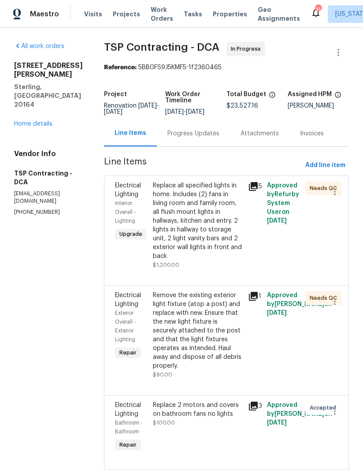 This screenshot has height=470, width=363. Describe the element at coordinates (163, 375) in the screenshot. I see `span: $90.00` at that location.